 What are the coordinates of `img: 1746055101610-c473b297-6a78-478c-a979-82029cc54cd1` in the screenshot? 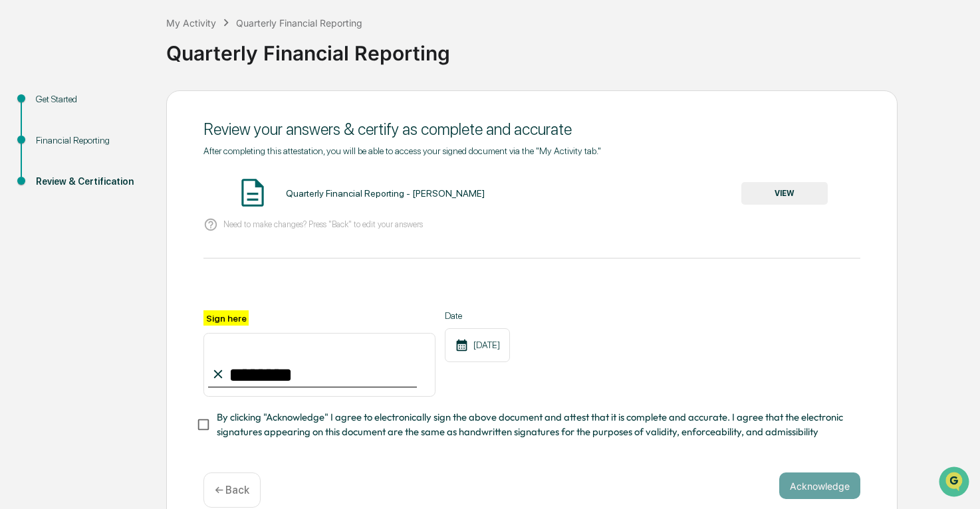 It's located at (25, 113).